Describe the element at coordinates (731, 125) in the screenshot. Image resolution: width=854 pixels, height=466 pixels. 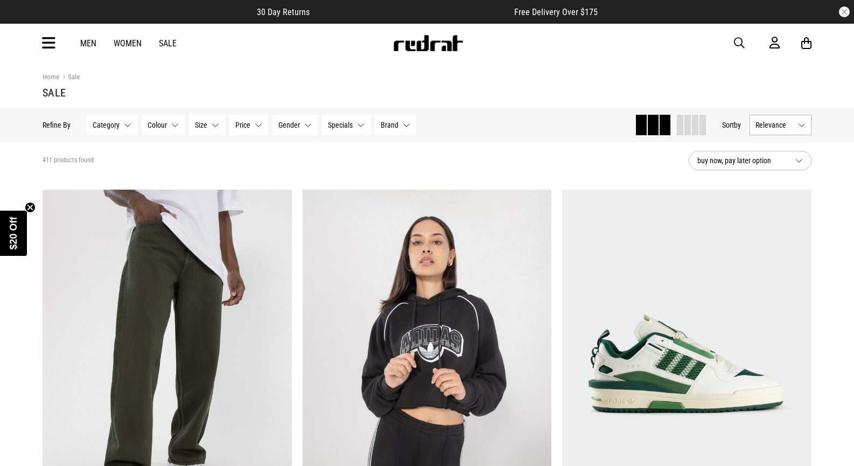
I see `button: Sortby` at that location.